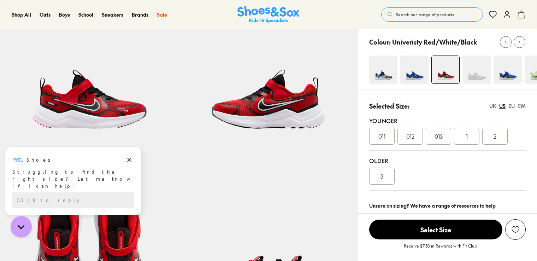 The width and height of the screenshot is (537, 261). Describe the element at coordinates (382, 136) in the screenshot. I see `span: 011` at that location.